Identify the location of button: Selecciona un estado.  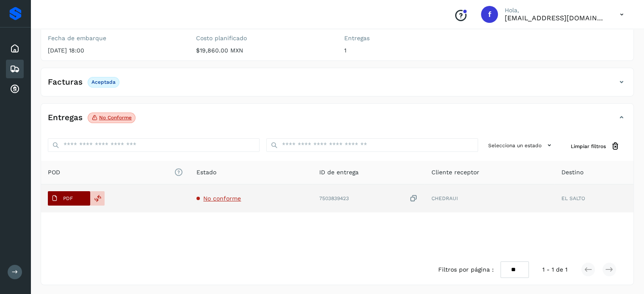
(521, 145).